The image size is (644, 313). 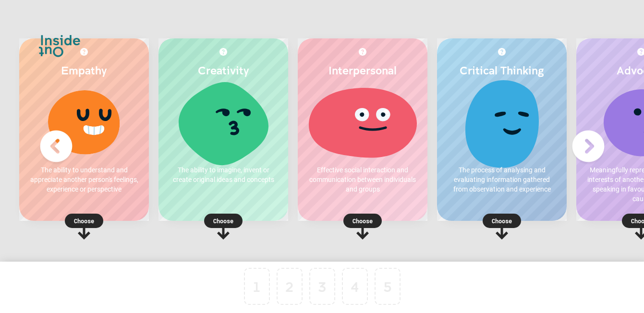 What do you see at coordinates (363, 180) in the screenshot?
I see `p: Effective social interaction and communication between individuals and groups` at bounding box center [363, 180].